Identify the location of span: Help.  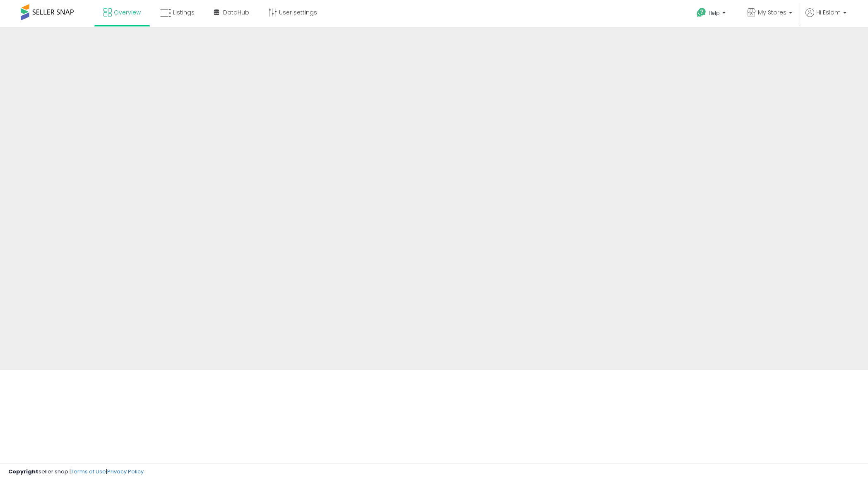
(714, 13).